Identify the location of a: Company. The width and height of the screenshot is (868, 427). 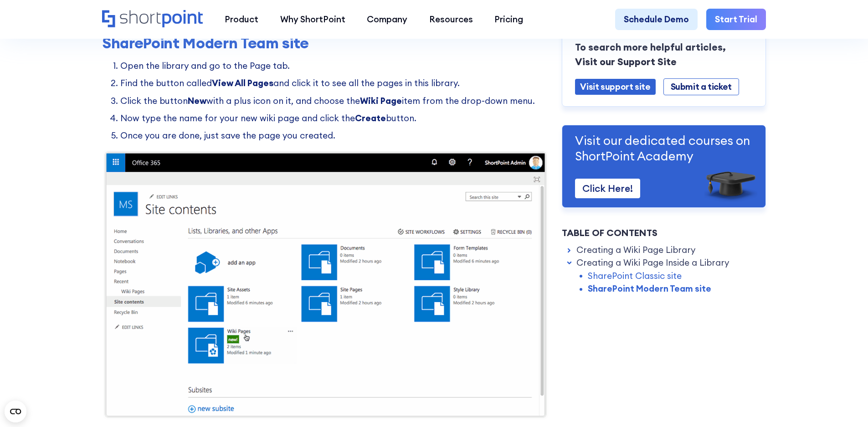
(387, 19).